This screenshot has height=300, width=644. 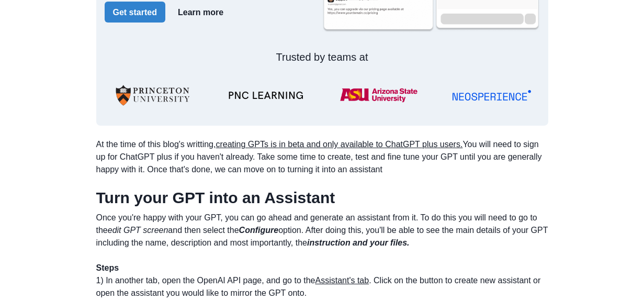 I want to click on img: ASU-Logo.png, so click(x=378, y=95).